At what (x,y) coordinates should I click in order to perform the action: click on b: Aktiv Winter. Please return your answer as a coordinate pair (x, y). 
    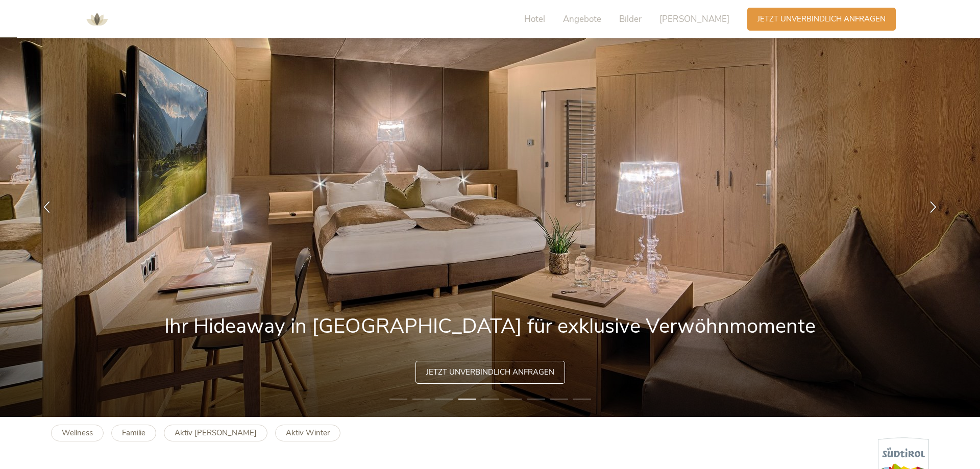
    Looking at the image, I should click on (308, 433).